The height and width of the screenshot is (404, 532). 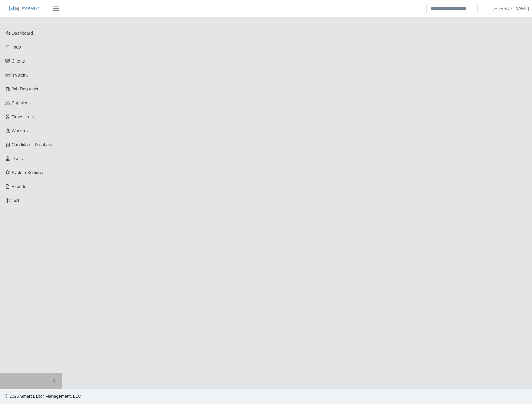 I want to click on span: Job Requests, so click(x=25, y=89).